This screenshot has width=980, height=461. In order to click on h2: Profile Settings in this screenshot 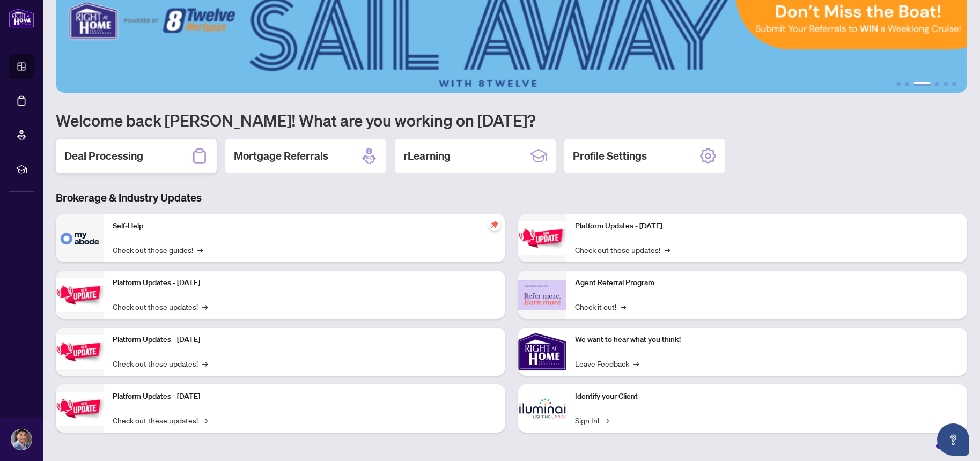, I will do `click(610, 156)`.